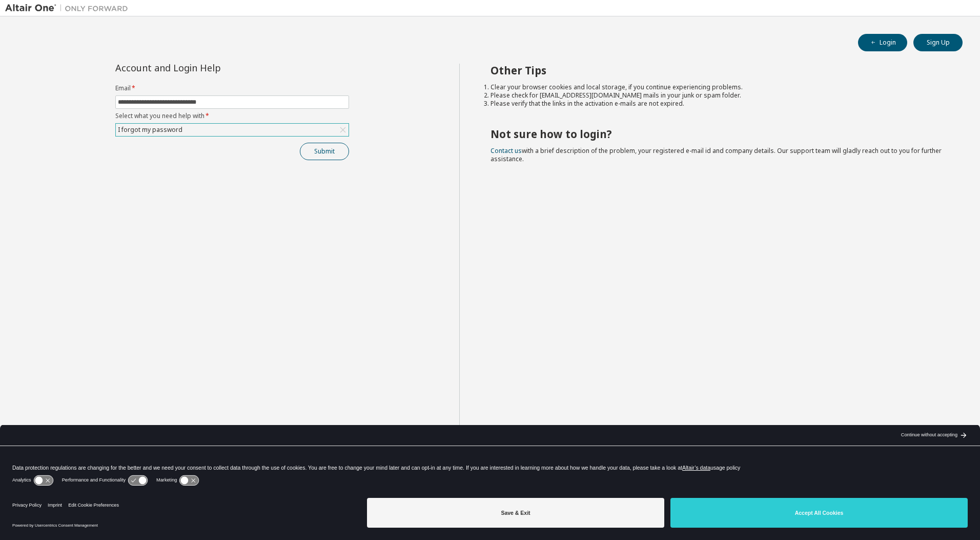  I want to click on button: Submit, so click(324, 152).